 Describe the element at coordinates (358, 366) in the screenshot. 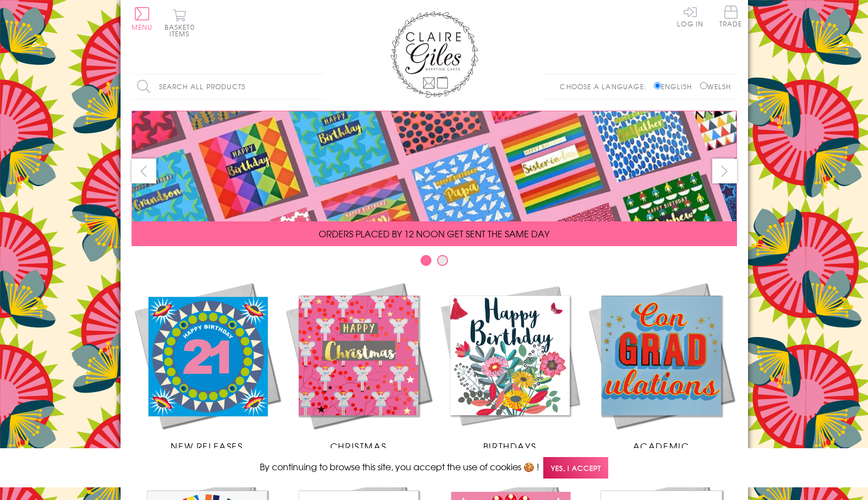

I see `a: Christmas` at that location.